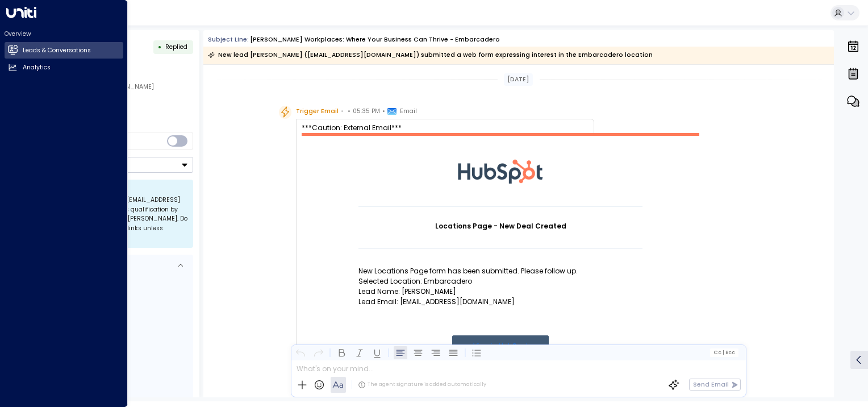  Describe the element at coordinates (301, 353) in the screenshot. I see `button: Undo` at that location.